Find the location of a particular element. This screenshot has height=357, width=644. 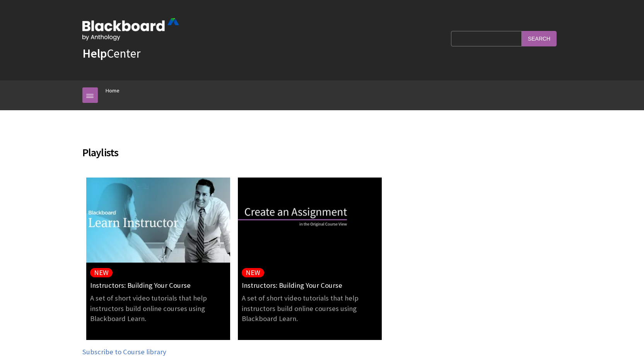

img: Blackboard by Anthology is located at coordinates (131, 29).